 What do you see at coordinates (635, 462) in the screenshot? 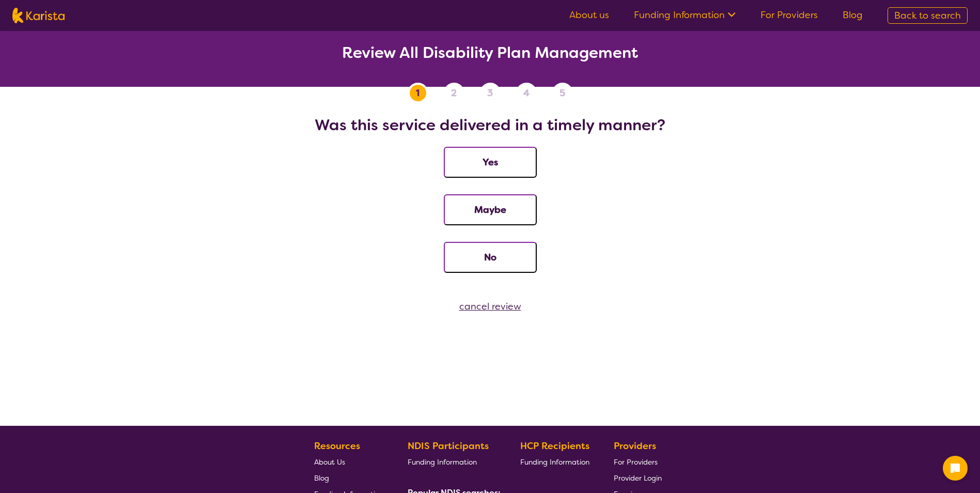
I see `span: For Providers` at bounding box center [635, 462].